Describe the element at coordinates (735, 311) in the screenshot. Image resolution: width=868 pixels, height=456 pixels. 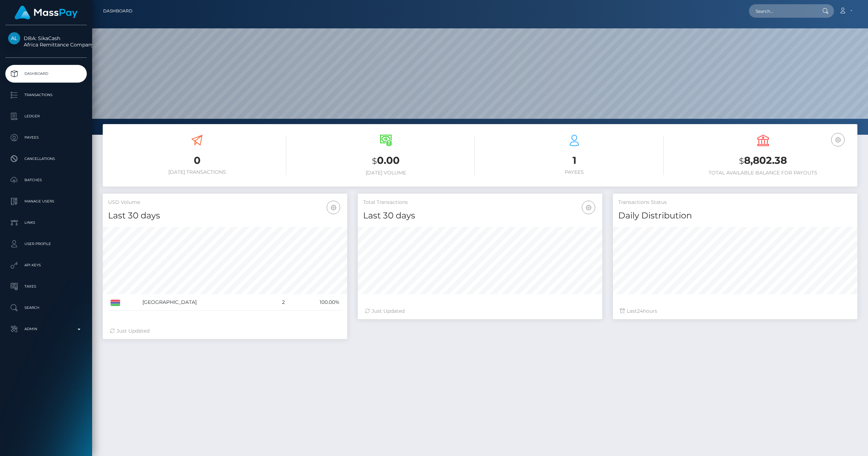
I see `div: Last hours` at that location.